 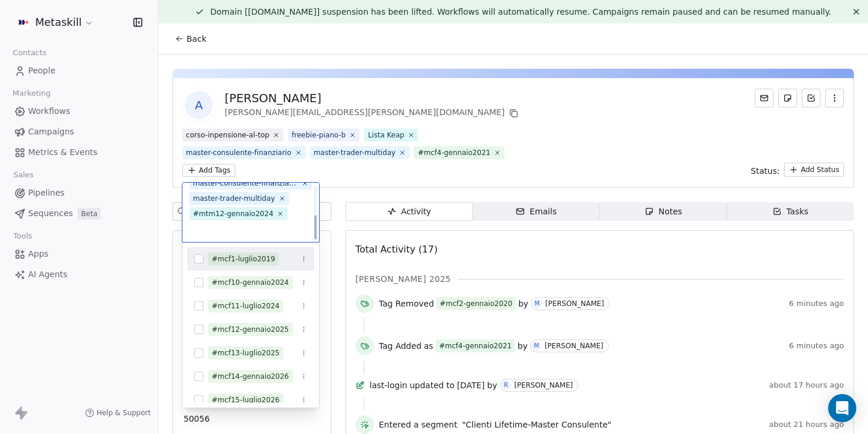 What do you see at coordinates (245, 183) in the screenshot?
I see `div: master-consulente-finanziario` at bounding box center [245, 183].